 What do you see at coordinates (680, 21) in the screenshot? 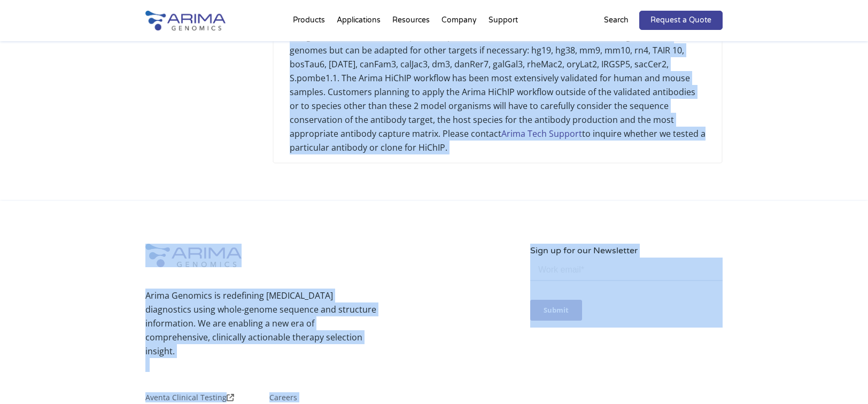
I see `a: Request a Quote` at bounding box center [680, 21].